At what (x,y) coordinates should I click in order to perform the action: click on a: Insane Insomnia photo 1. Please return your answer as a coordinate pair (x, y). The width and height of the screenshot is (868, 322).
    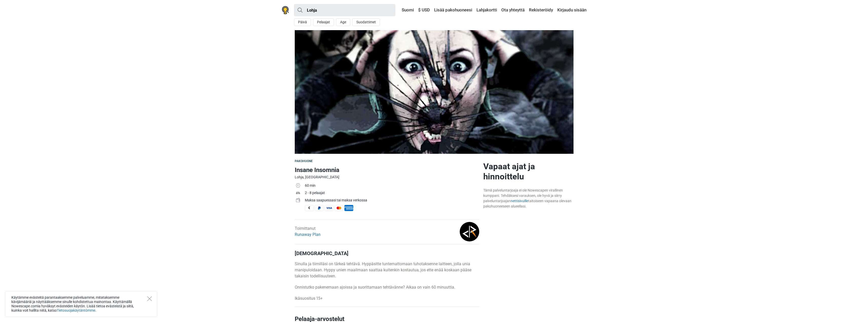
    Looking at the image, I should click on (434, 92).